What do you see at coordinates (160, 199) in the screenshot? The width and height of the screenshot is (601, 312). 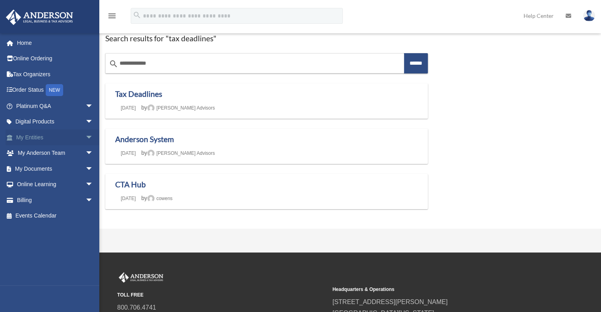 I see `a: cowens` at bounding box center [160, 199].